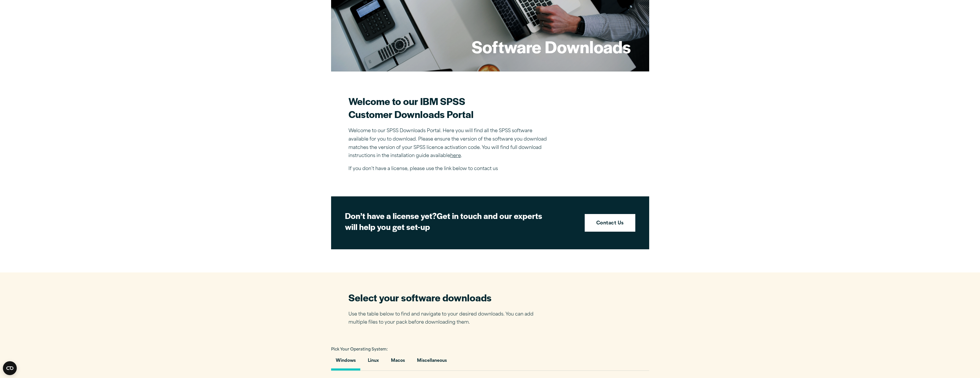  What do you see at coordinates (449, 144) in the screenshot?
I see `p: Welcome to our SPSS Downloads Portal. Here you will find all the SPSS software available for you ...` at bounding box center [449, 144].